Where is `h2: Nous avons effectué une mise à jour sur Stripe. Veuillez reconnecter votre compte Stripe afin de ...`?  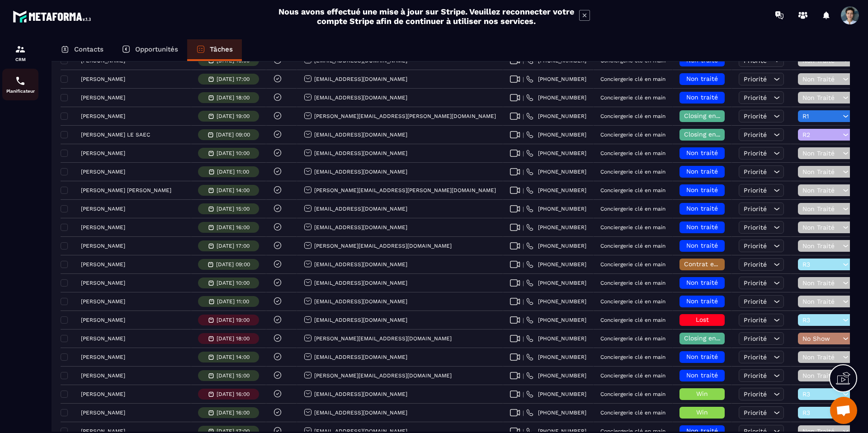 h2: Nous avons effectué une mise à jour sur Stripe. Veuillez reconnecter votre compte Stripe afin de ... is located at coordinates (426, 16).